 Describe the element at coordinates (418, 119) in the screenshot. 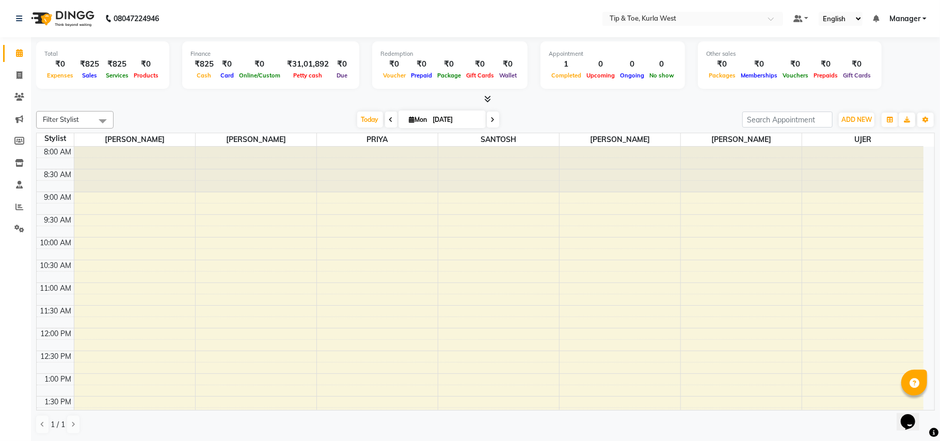

I see `span: Mon` at that location.